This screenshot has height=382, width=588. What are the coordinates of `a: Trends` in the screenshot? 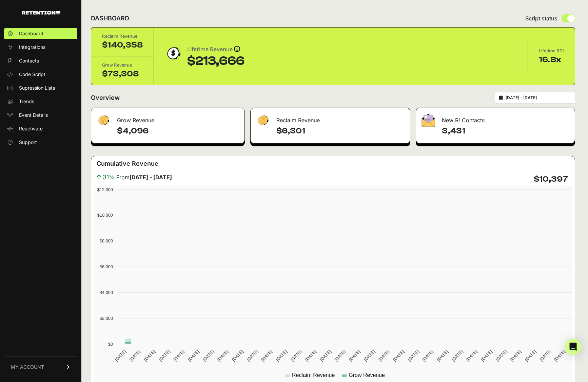 It's located at (41, 102).